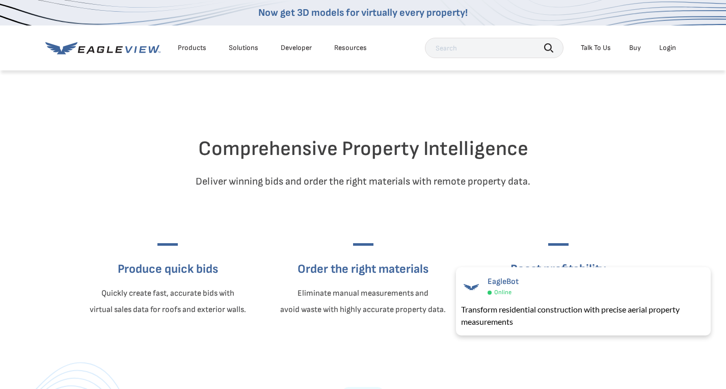 The width and height of the screenshot is (726, 389). I want to click on h2: Comprehensive Property Intelligence, so click(363, 149).